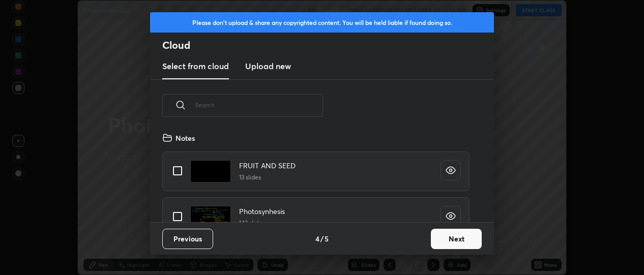 Image resolution: width=644 pixels, height=275 pixels. What do you see at coordinates (262, 211) in the screenshot?
I see `h4: Photosynhesis` at bounding box center [262, 211].